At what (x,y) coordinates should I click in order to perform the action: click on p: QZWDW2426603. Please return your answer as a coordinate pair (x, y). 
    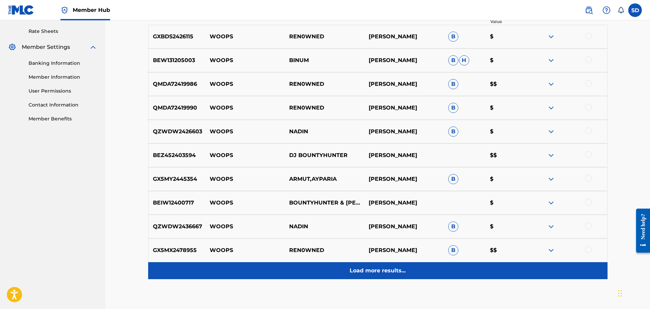
    Looking at the image, I should click on (177, 132).